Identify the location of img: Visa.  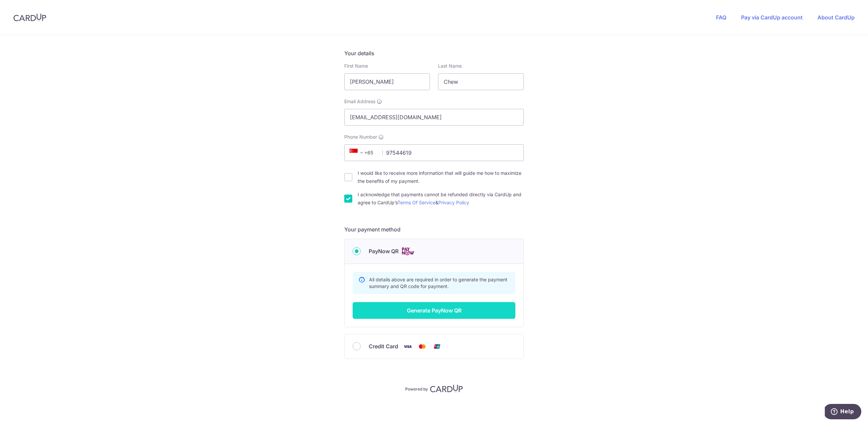
(407, 346).